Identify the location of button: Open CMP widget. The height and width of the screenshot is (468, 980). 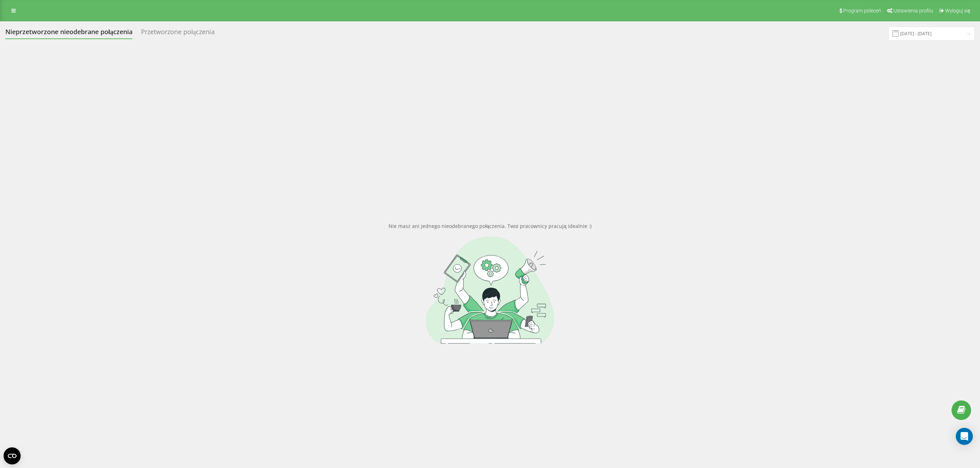
(12, 456).